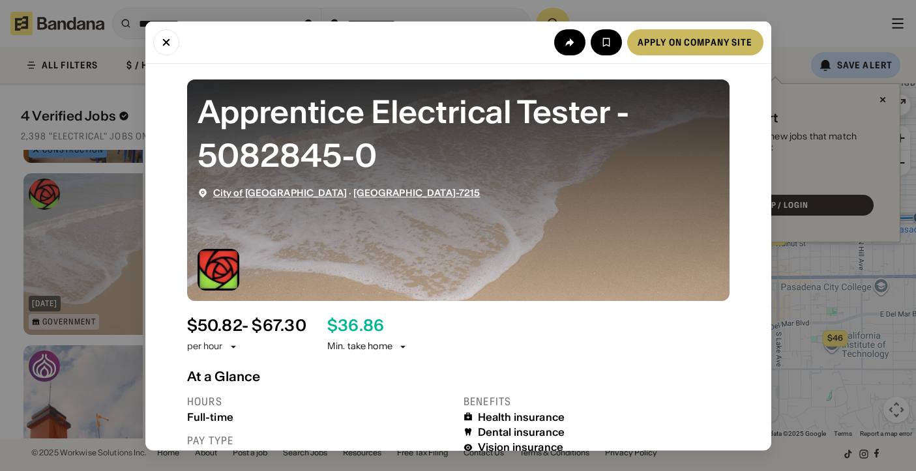 The height and width of the screenshot is (471, 916). What do you see at coordinates (458, 133) in the screenshot?
I see `div: Apprentice Electrical Tester - 5082845-0` at bounding box center [458, 133].